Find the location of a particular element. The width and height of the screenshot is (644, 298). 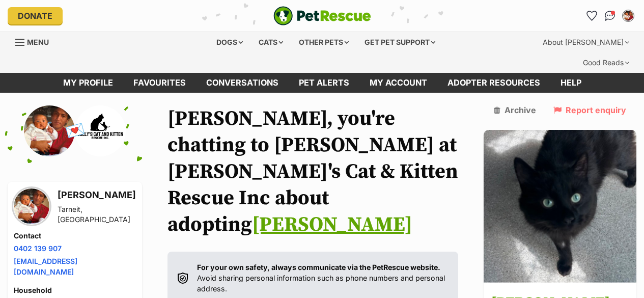

a: 0402 139 907 is located at coordinates (37, 247).